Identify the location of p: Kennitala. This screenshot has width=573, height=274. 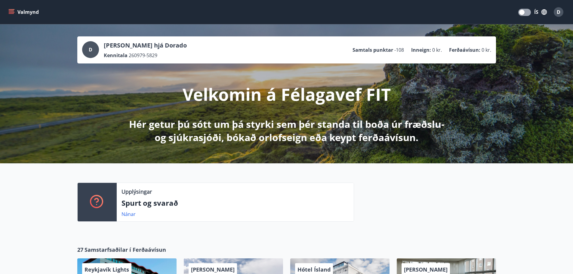
(115, 55).